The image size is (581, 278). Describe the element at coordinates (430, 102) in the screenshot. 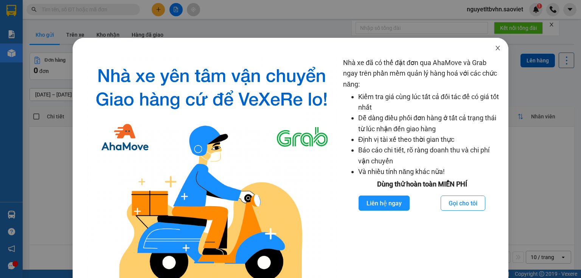

I see `li: Kiểm tra giá cùng lúc tất cả đối tác để có giá tốt nhất` at that location.